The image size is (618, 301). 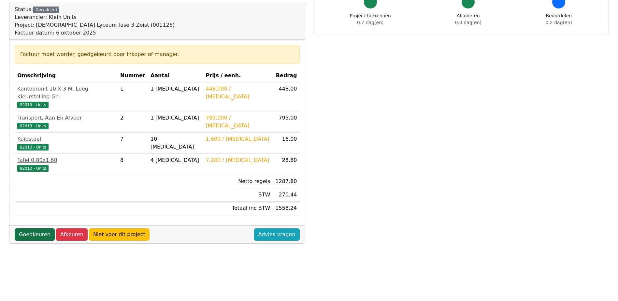 I want to click on th: Bedrag, so click(x=286, y=76).